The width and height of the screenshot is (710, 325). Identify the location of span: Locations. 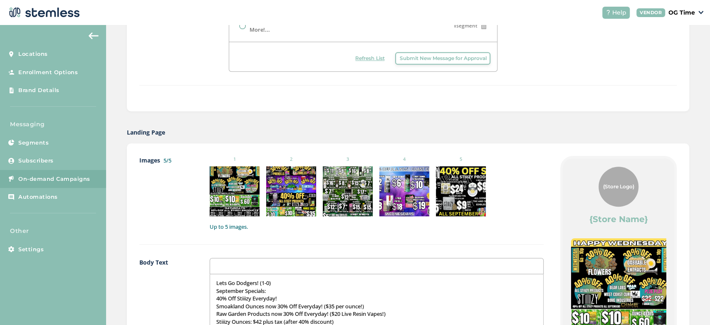
(33, 54).